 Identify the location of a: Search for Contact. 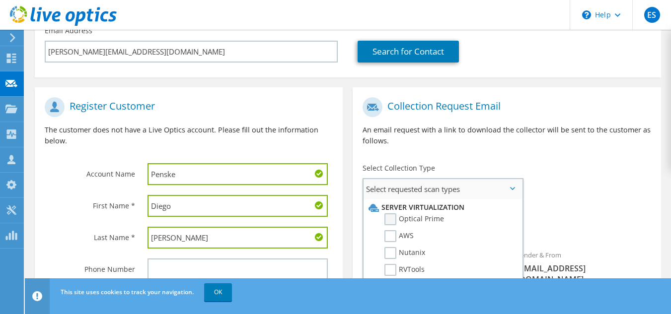
(408, 52).